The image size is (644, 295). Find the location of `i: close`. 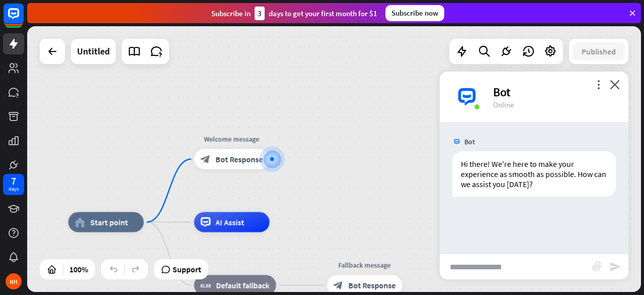

i: close is located at coordinates (615, 84).